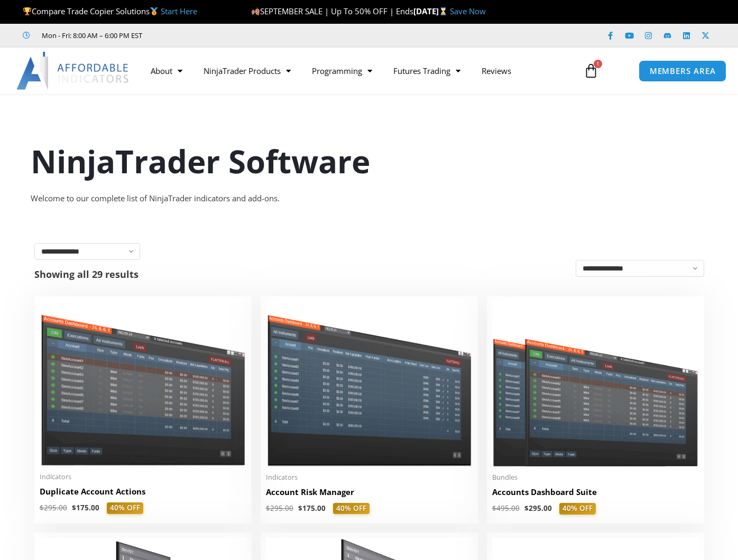 This screenshot has width=738, height=560. Describe the element at coordinates (369, 199) in the screenshot. I see `div: Welcome to our complete list of NinjaTrader indicators and add-ons.` at that location.